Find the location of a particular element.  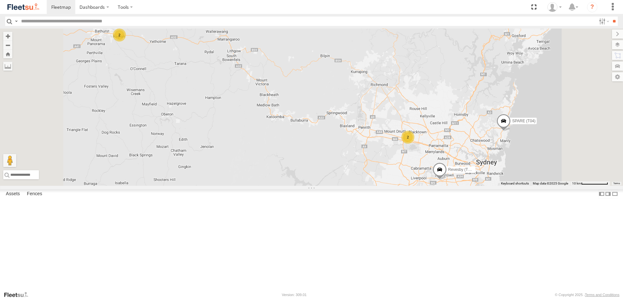

label: Assets is located at coordinates (13, 194).